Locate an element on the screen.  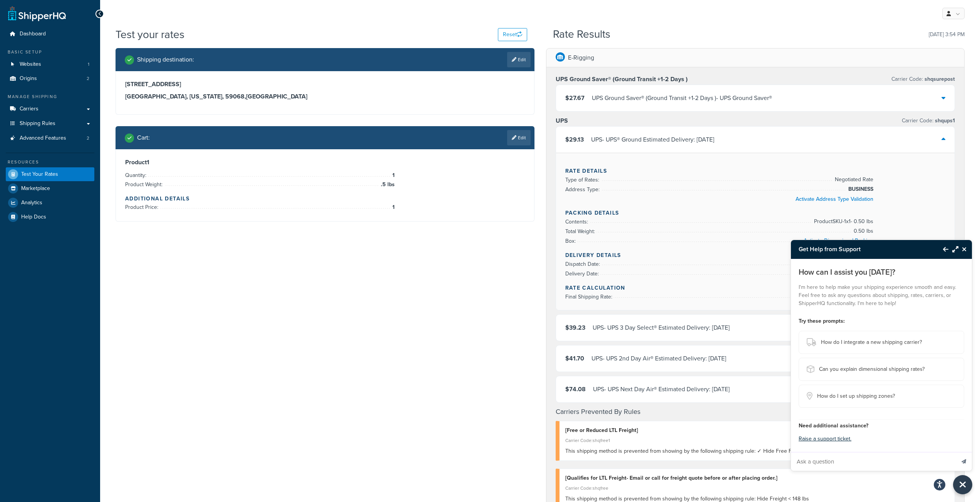
span: Address Type: is located at coordinates (583, 189).